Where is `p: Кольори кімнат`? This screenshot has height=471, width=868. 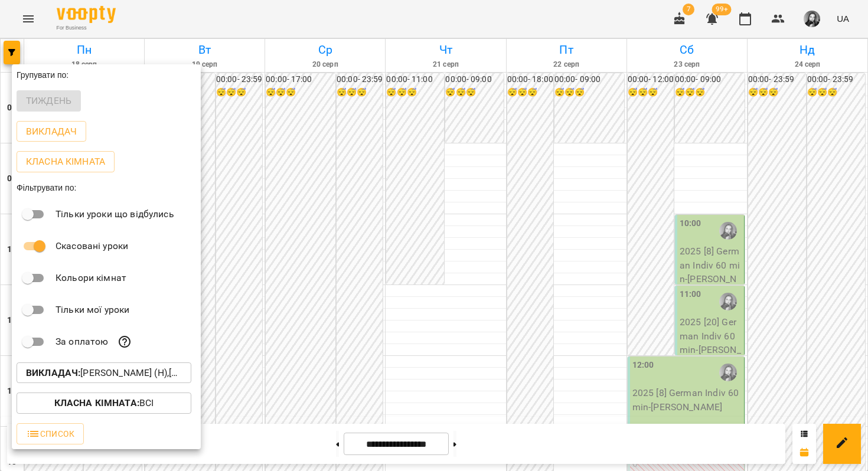 p: Кольори кімнат is located at coordinates (91, 278).